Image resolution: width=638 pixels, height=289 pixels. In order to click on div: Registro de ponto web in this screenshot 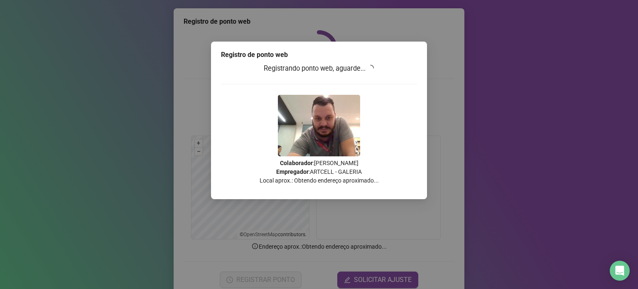, I will do `click(319, 55)`.